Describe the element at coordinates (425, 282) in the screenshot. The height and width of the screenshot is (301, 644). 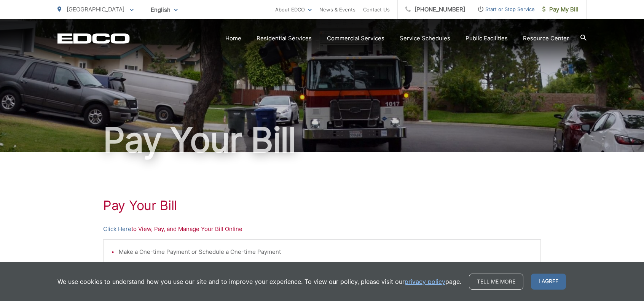
I see `a: privacy policy` at that location.